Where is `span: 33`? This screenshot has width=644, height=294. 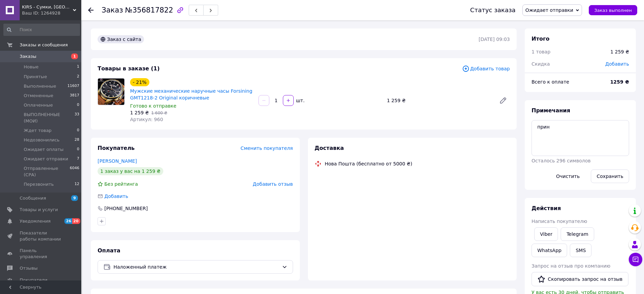 span: 33 is located at coordinates (77, 118).